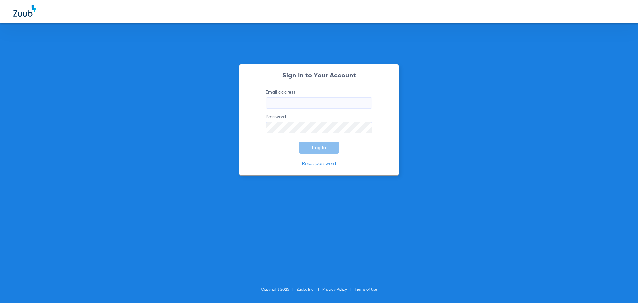 The width and height of the screenshot is (638, 303). Describe the element at coordinates (319, 128) in the screenshot. I see `input: Password` at that location.